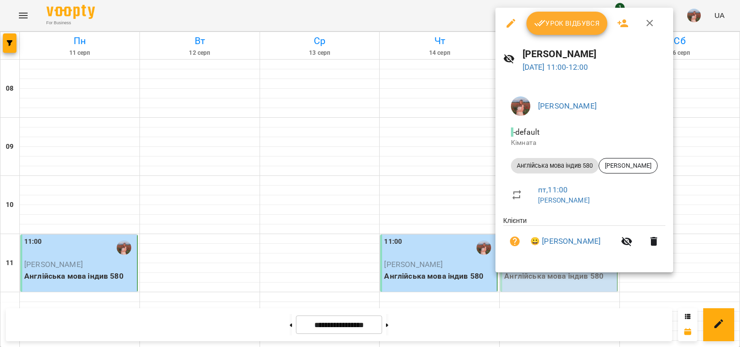 Image resolution: width=740 pixels, height=347 pixels. Describe the element at coordinates (520, 106) in the screenshot. I see `img: 048db166075239a293953ae74408eb65.jpg` at that location.